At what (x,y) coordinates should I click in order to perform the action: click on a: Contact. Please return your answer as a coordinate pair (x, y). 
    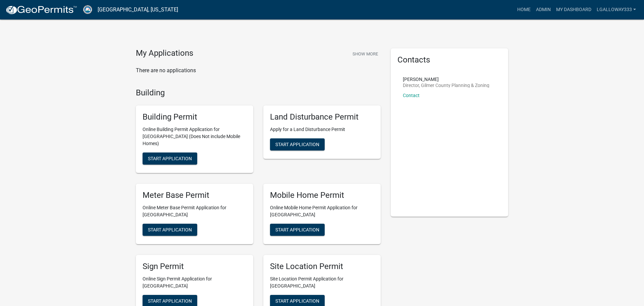
    Looking at the image, I should click on (411, 95).